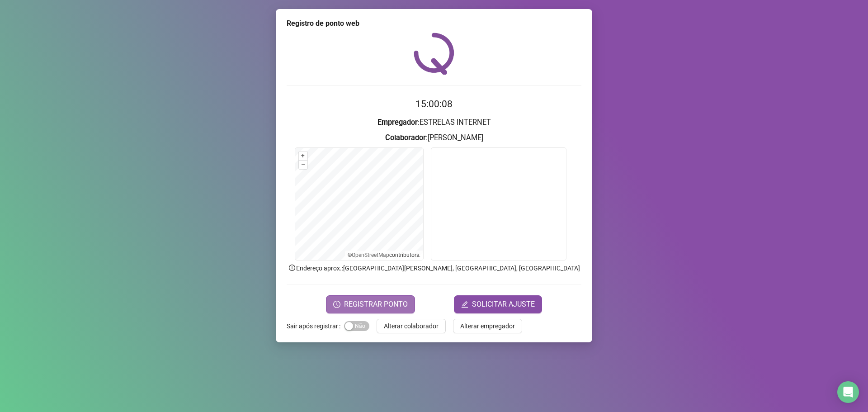 Image resolution: width=868 pixels, height=412 pixels. I want to click on span: SOLICITAR AJUSTE, so click(503, 304).